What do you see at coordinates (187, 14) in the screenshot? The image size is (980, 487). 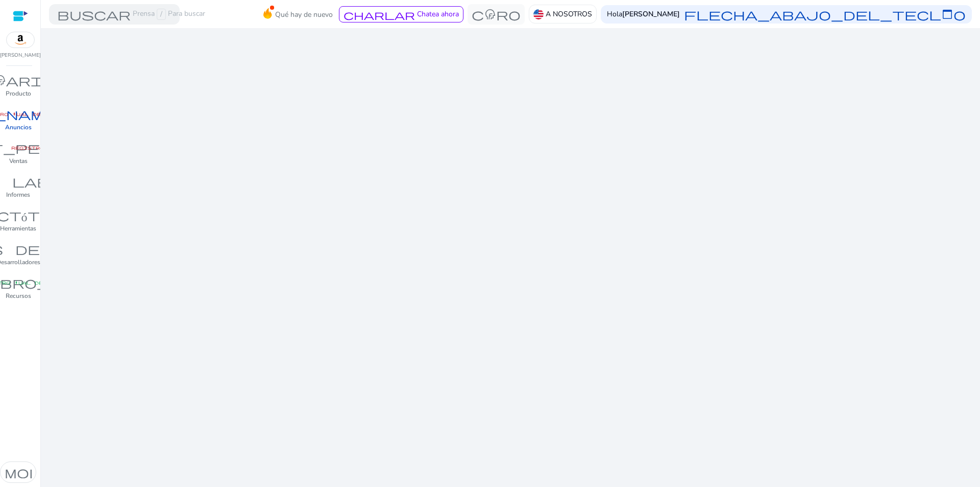 I see `font: Para buscar` at bounding box center [187, 14].